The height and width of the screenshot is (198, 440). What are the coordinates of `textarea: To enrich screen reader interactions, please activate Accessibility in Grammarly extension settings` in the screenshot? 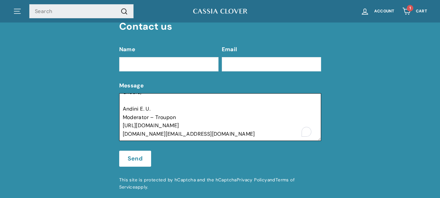 It's located at (220, 117).